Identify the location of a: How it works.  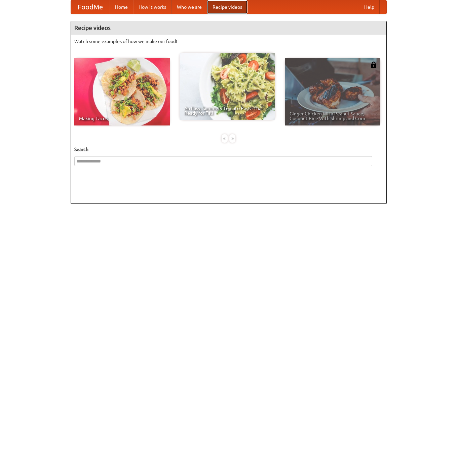
(153, 7).